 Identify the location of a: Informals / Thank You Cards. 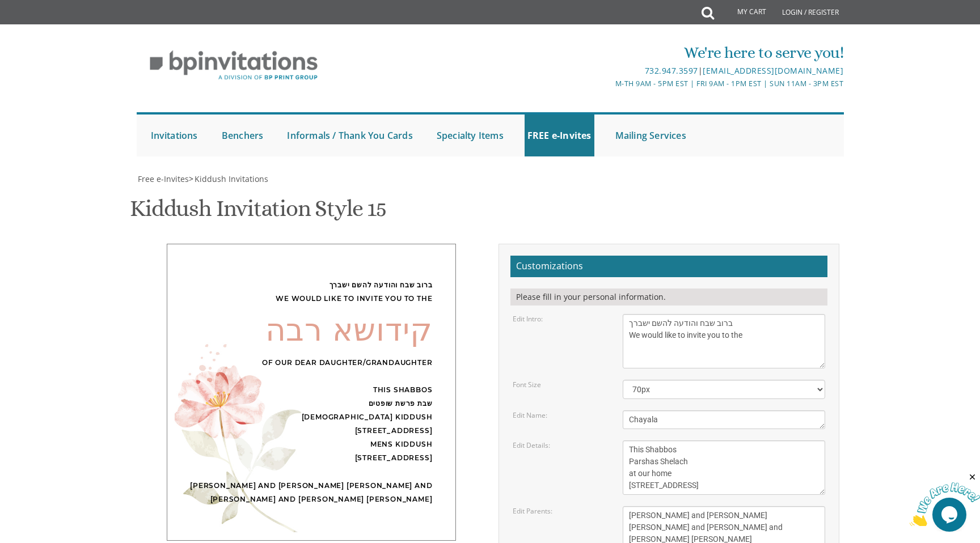
(349, 136).